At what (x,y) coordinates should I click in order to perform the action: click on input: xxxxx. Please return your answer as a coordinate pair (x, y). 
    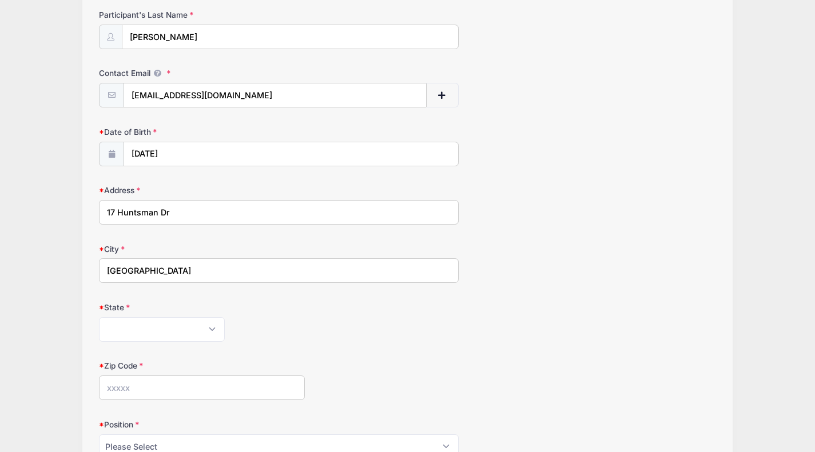
    Looking at the image, I should click on (202, 388).